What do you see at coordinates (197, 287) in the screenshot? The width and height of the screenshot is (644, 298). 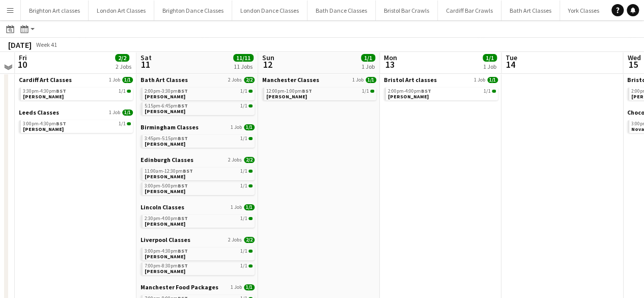 I see `a: Manchester Food Packages1 Job1/1` at bounding box center [197, 287].